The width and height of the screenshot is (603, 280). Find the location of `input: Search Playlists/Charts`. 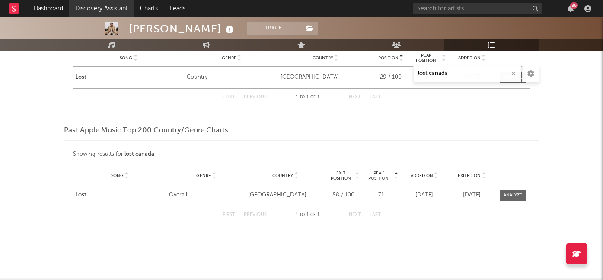

input: Search Playlists/Charts is located at coordinates (467, 73).